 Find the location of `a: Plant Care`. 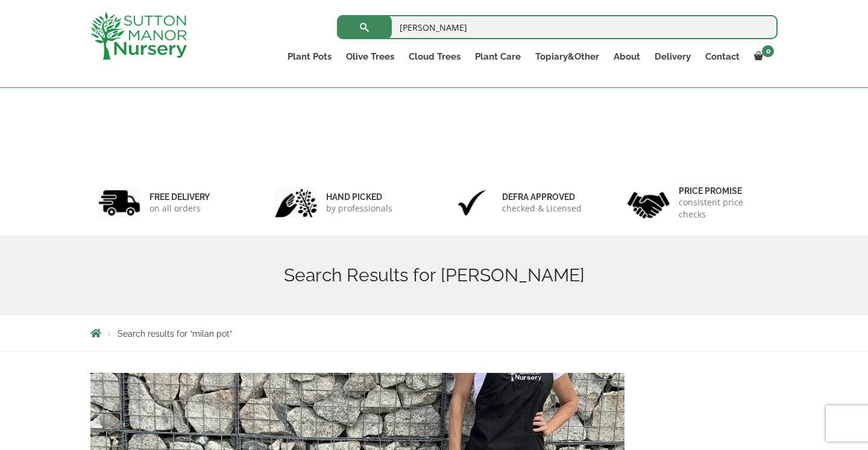

a: Plant Care is located at coordinates (497, 57).